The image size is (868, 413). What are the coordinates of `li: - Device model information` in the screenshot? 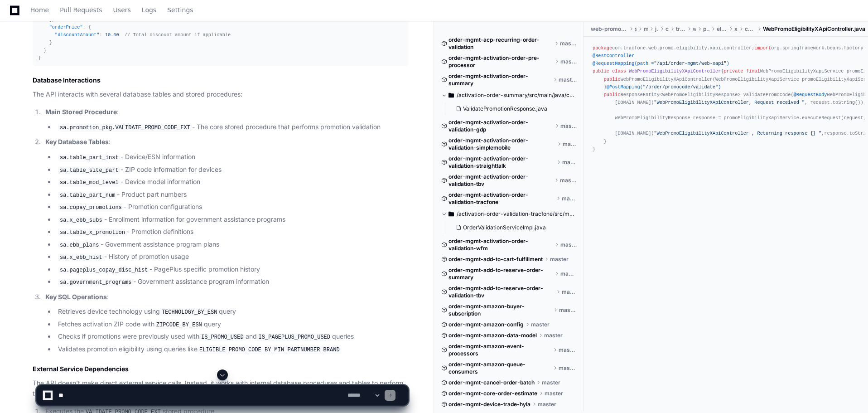 It's located at (232, 182).